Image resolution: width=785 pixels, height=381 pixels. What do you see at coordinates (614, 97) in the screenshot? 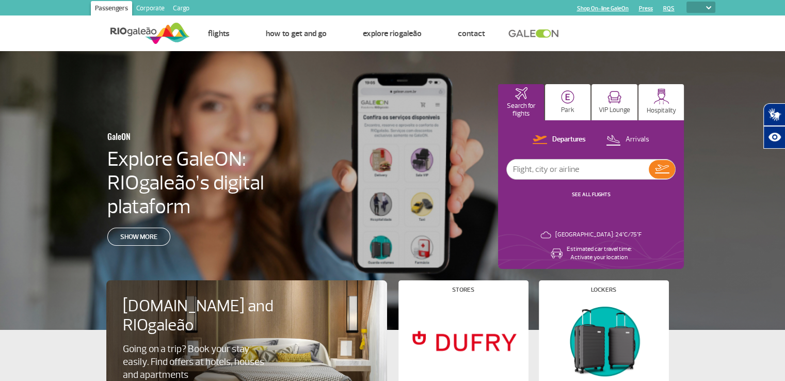
I see `img: vipRoom.svg` at bounding box center [614, 97].